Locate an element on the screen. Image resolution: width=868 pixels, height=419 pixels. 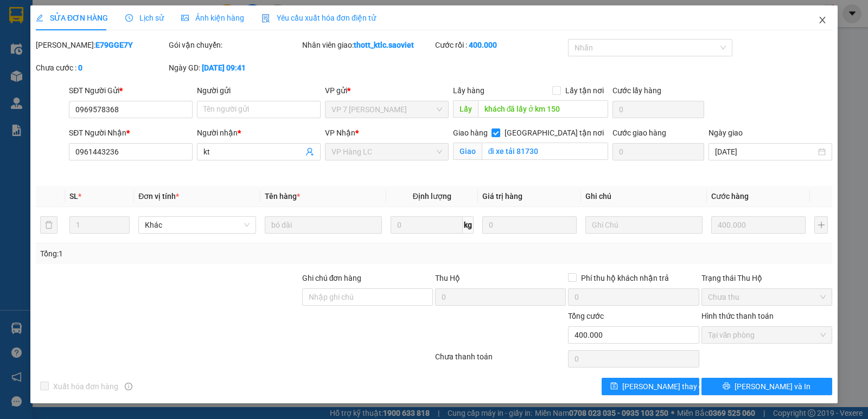
span: Tổng cước is located at coordinates (586, 316).